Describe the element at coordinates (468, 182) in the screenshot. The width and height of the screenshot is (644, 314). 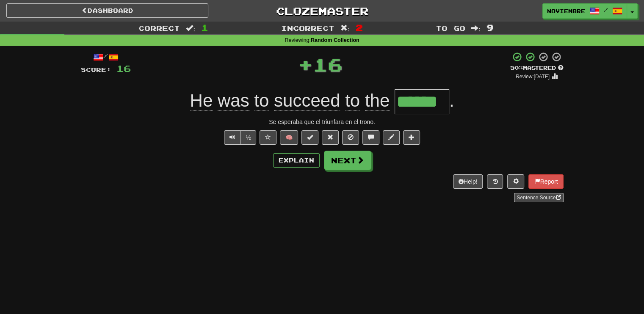
I see `button: Help!` at that location.